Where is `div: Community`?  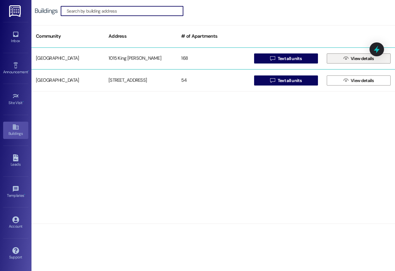
div: Community is located at coordinates (68, 36).